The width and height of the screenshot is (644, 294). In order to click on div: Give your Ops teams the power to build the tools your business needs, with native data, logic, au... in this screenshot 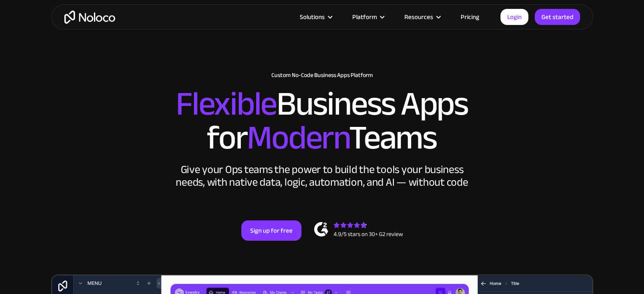, I will do `click(322, 176)`.